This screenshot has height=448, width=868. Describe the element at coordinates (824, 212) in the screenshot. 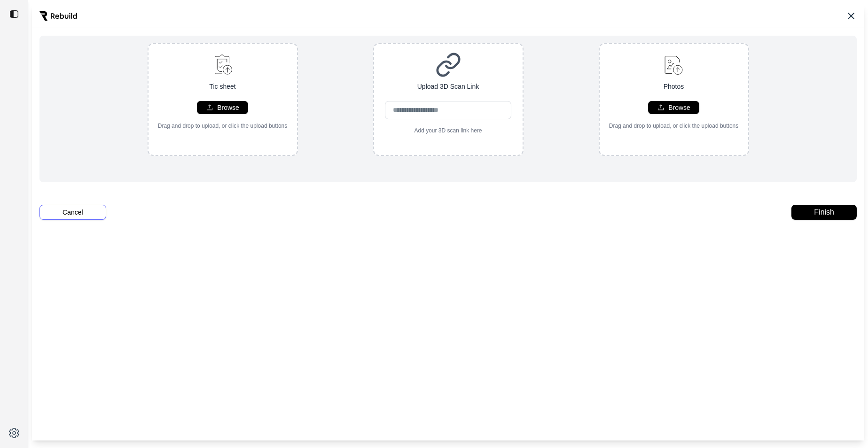

I see `button: Finish` at that location.